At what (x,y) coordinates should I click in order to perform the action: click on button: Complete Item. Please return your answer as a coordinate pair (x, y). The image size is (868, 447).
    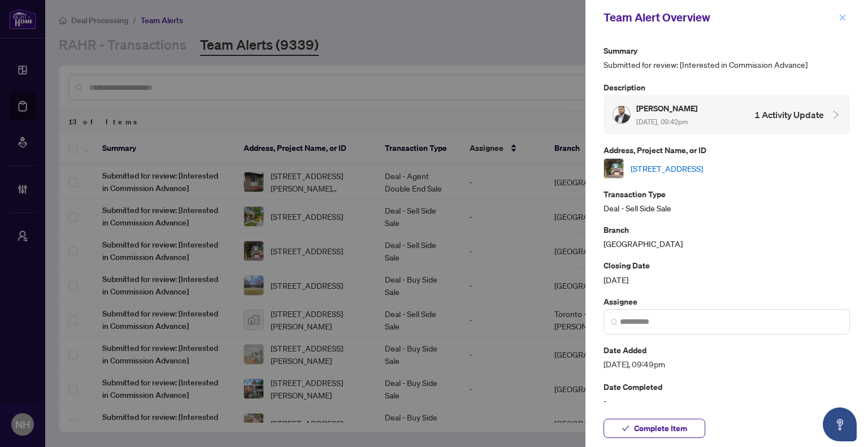
    Looking at the image, I should click on (654, 428).